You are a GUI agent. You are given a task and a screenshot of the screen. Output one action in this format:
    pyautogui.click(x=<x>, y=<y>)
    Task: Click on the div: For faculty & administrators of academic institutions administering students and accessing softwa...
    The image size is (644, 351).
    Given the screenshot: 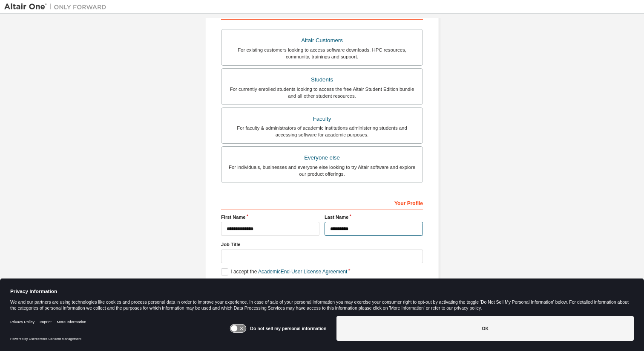 What is the action you would take?
    pyautogui.click(x=322, y=131)
    